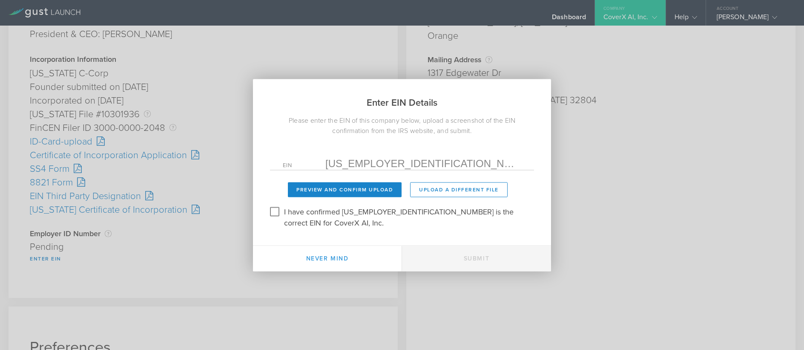 This screenshot has width=804, height=350. Describe the element at coordinates (327, 258) in the screenshot. I see `button: Never mind` at that location.